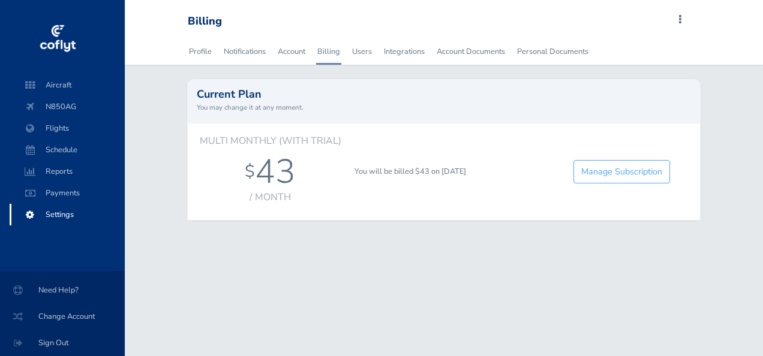  I want to click on a: Users, so click(362, 52).